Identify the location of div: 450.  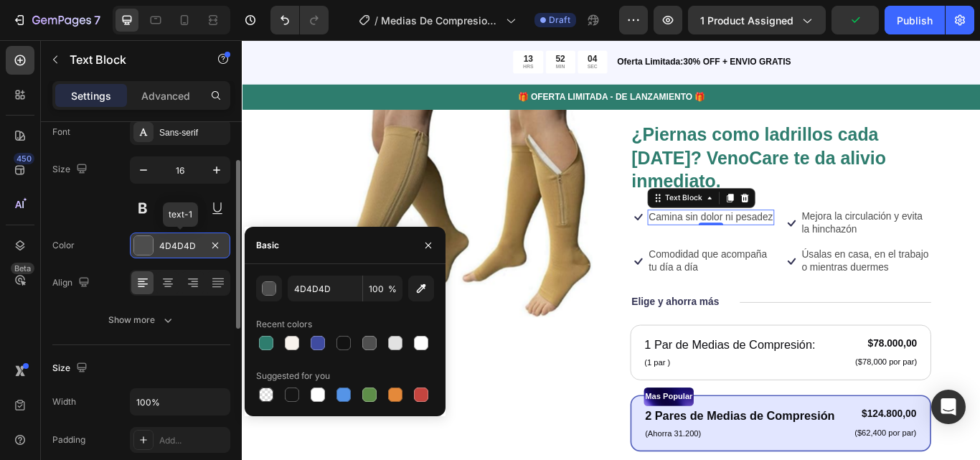
(24, 159).